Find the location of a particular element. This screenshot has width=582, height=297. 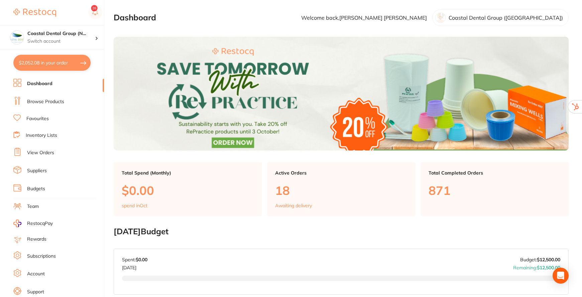

a: Dashboard is located at coordinates (40, 84).